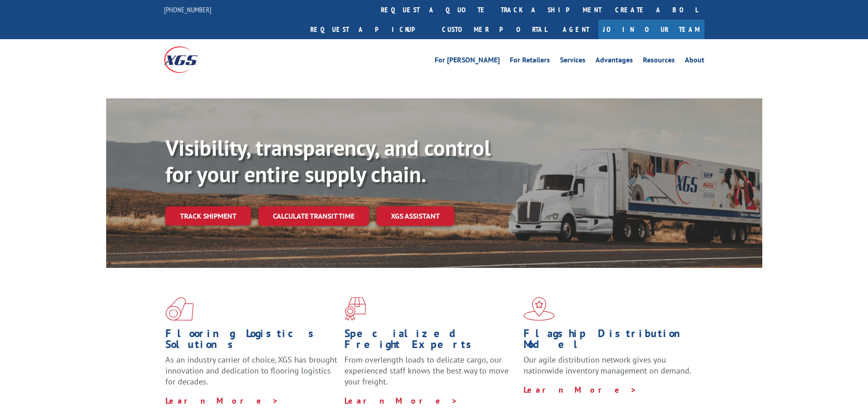 The width and height of the screenshot is (868, 415). What do you see at coordinates (328, 161) in the screenshot?
I see `b: Visibility, transparency, and control for your entire supply chain.` at bounding box center [328, 161].